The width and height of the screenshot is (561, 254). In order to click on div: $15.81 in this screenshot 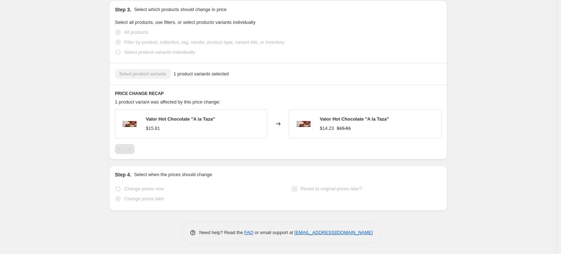, I will do `click(153, 129)`.